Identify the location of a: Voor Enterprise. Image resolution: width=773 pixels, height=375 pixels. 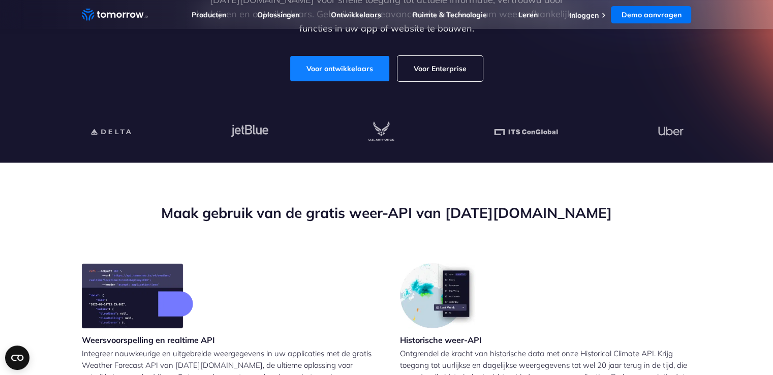
(440, 69).